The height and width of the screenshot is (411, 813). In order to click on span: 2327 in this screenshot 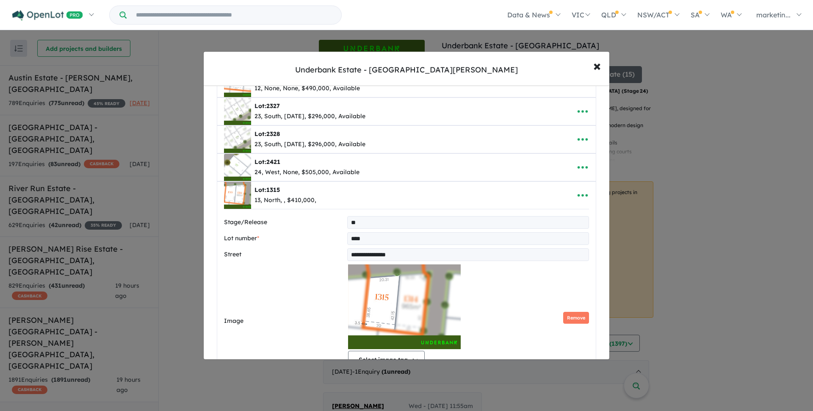, I will do `click(273, 106)`.